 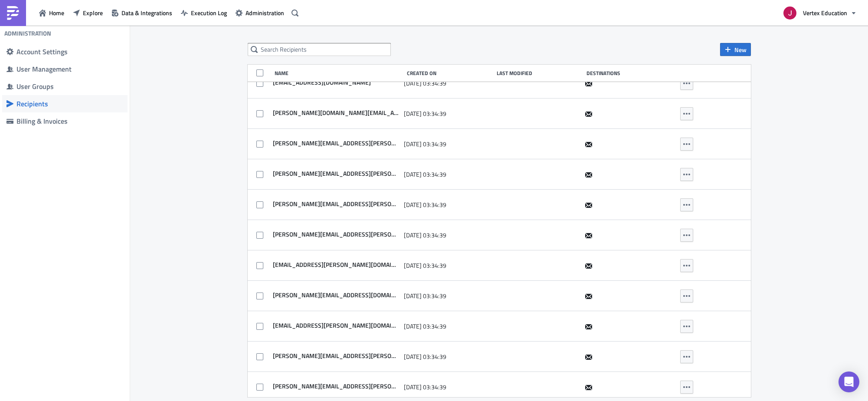 I want to click on div: Created On, so click(x=449, y=73).